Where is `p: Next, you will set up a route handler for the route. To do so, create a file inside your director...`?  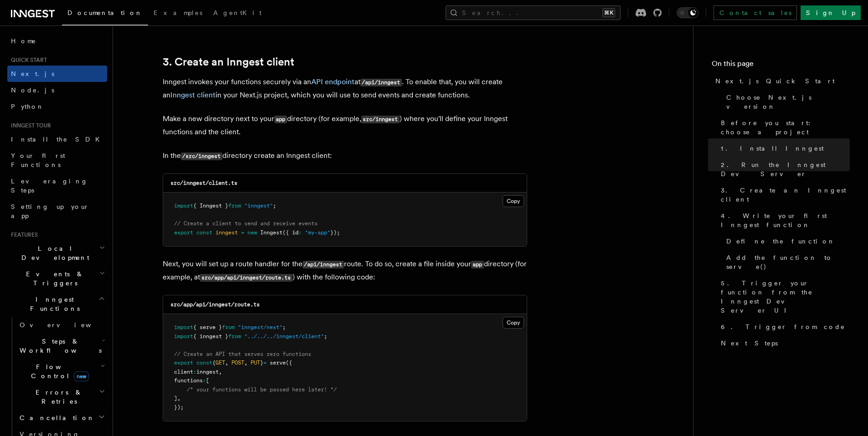
p: Next, you will set up a route handler for the route. To do so, create a file inside your director... is located at coordinates (345, 271).